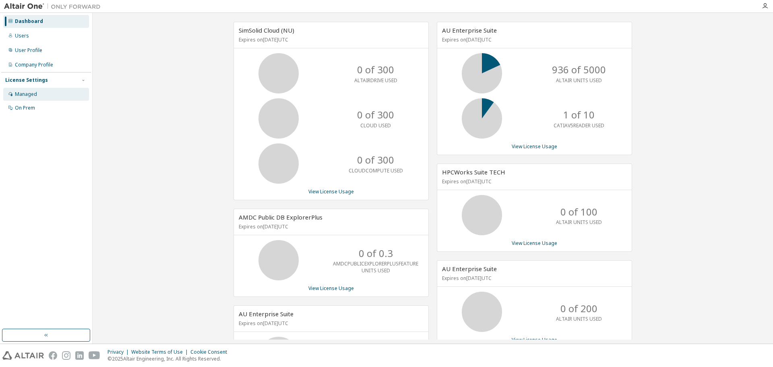  Describe the element at coordinates (94, 355) in the screenshot. I see `img: youtube.svg` at that location.